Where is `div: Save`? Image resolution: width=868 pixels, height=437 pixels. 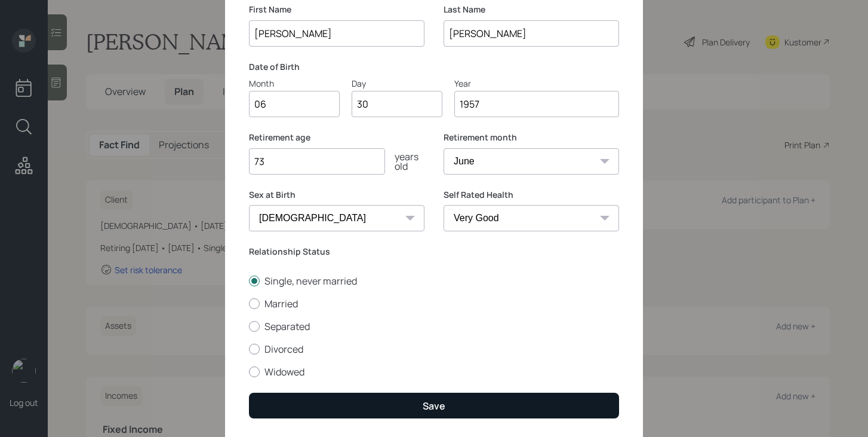 div: Save is located at coordinates (434, 406).